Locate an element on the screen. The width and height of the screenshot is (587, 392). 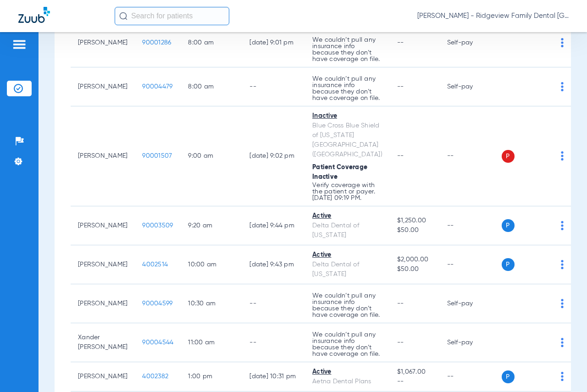
div: Inactive is located at coordinates (347, 116).